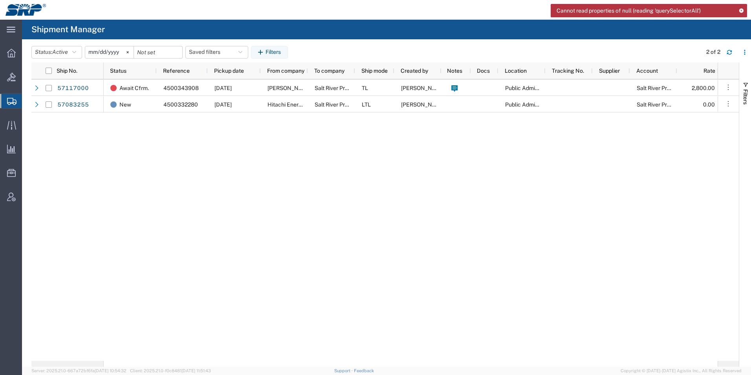 This screenshot has height=375, width=751. I want to click on span: 0.00, so click(709, 105).